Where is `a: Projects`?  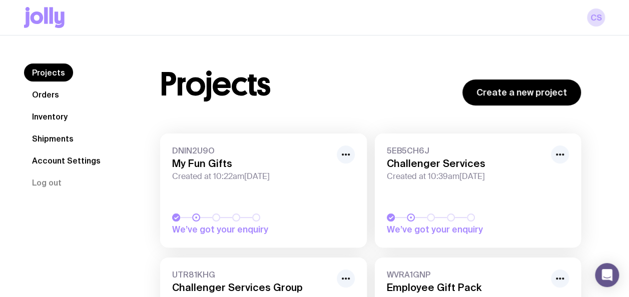
a: Projects is located at coordinates (49, 73).